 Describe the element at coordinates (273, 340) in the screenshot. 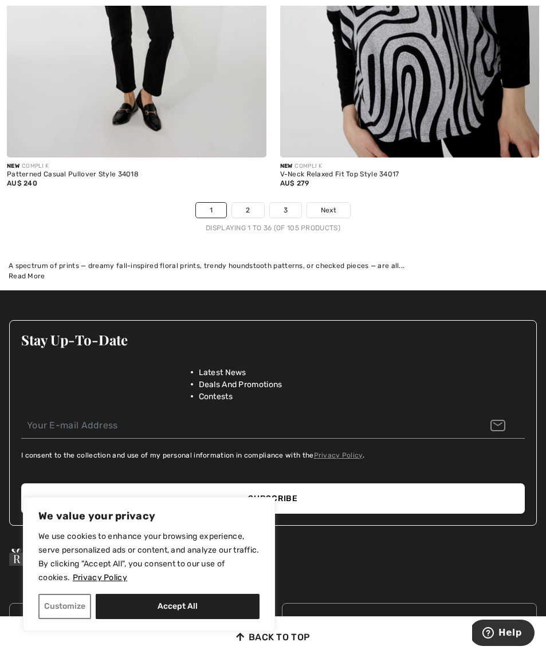

I see `h3: Stay Up-To-Date` at that location.